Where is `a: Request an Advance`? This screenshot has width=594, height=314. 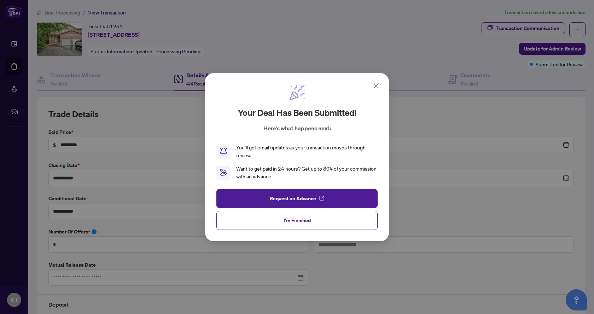 a: Request an Advance is located at coordinates (297, 198).